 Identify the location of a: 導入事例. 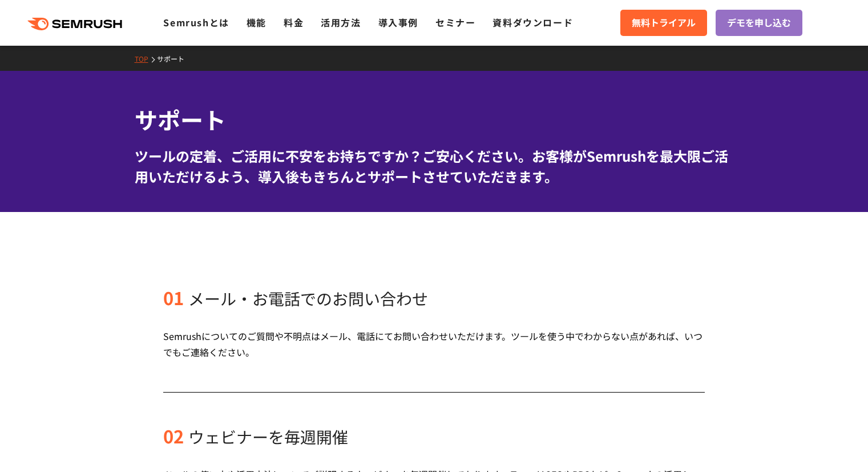
(398, 22).